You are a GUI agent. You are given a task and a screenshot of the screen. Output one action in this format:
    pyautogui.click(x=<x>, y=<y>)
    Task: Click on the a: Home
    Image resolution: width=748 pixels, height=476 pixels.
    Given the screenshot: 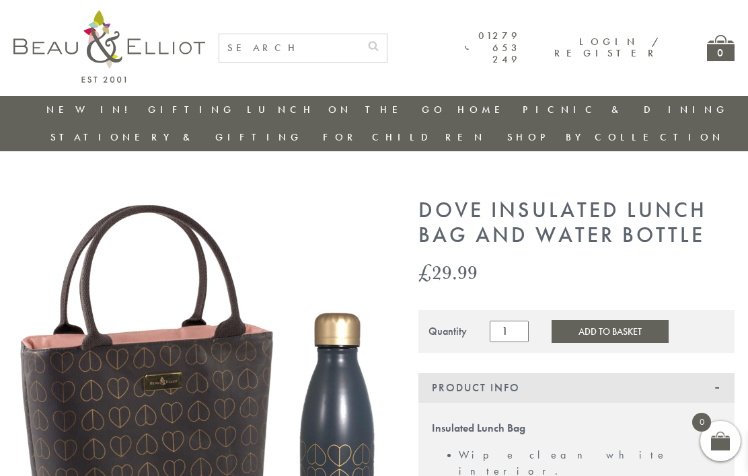 What is the action you would take?
    pyautogui.click(x=485, y=110)
    